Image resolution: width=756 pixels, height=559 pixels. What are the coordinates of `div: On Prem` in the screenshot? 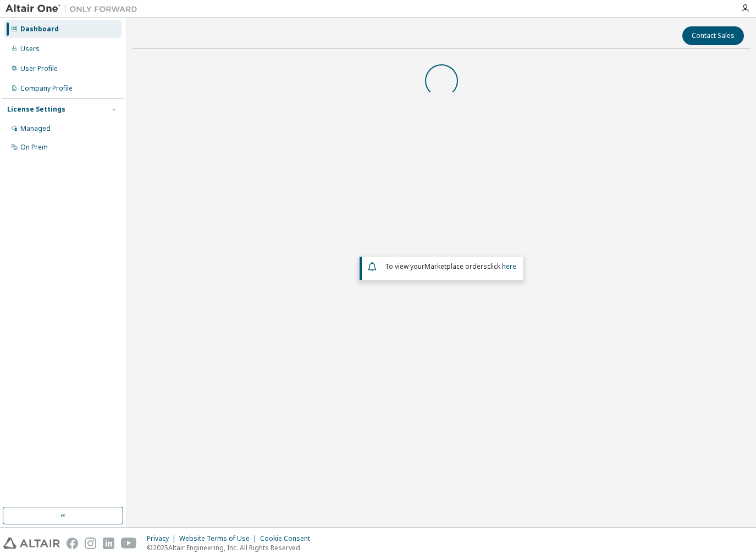 It's located at (34, 148).